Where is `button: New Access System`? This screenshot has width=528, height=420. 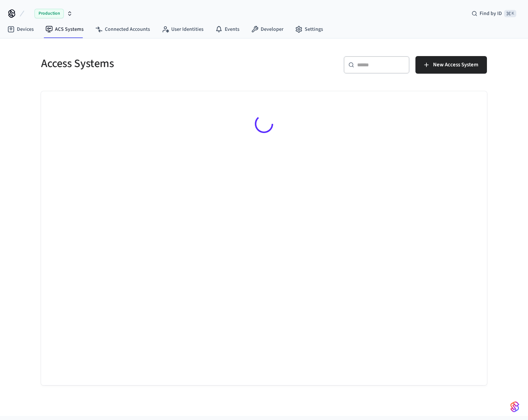
button: New Access System is located at coordinates (451, 65).